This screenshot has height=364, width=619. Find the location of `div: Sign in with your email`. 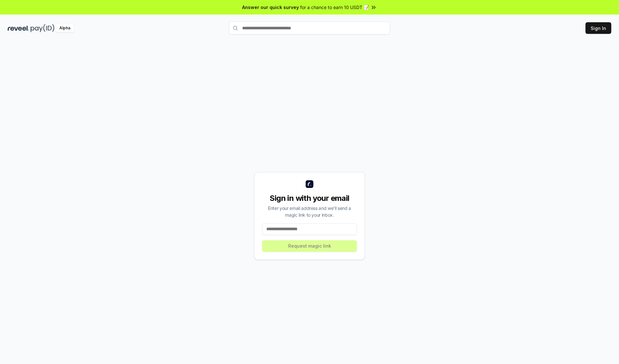

div: Sign in with your email is located at coordinates (309, 198).